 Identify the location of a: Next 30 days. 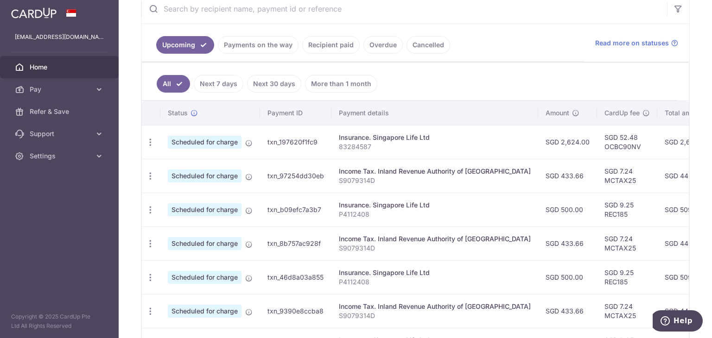
(274, 84).